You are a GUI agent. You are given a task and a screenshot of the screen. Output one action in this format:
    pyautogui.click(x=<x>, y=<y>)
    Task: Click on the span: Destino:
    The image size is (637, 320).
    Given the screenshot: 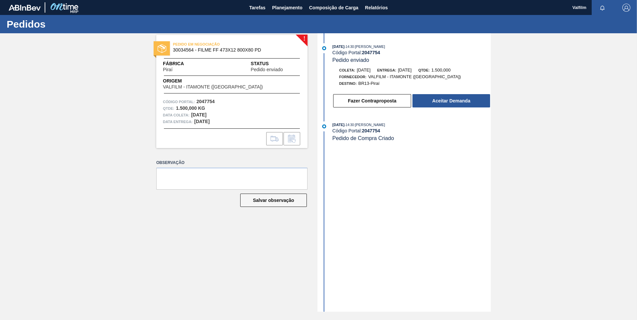 What is the action you would take?
    pyautogui.click(x=348, y=84)
    